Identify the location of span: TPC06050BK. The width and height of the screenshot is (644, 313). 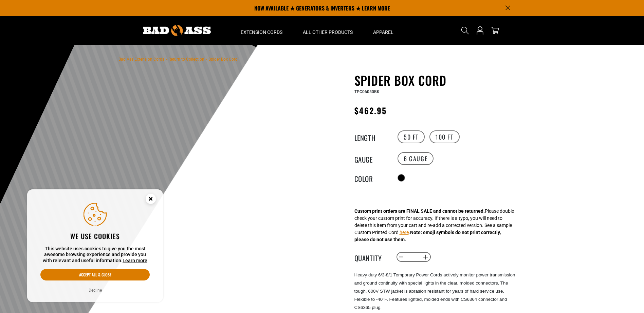
(367, 92).